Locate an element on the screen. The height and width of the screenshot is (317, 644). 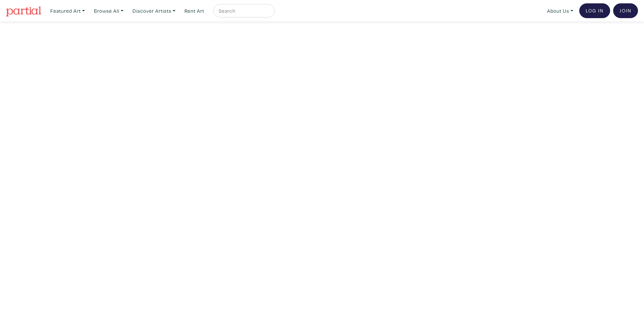
input: Search is located at coordinates (243, 11).